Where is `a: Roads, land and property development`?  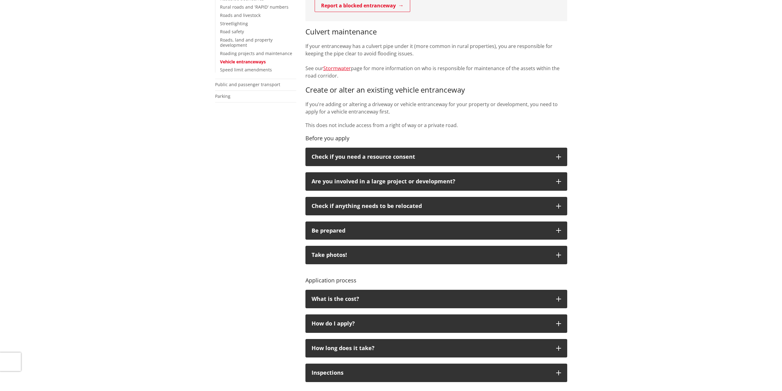 a: Roads, land and property development is located at coordinates (246, 42).